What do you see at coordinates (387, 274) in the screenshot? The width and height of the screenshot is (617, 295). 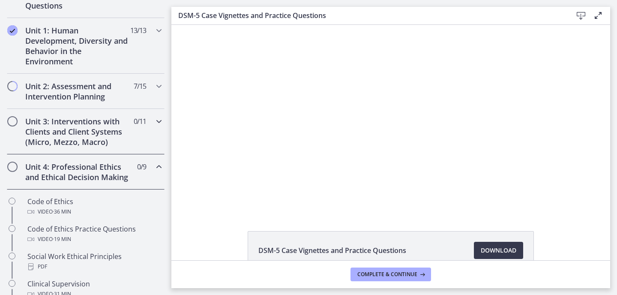 I see `span: Complete & continue` at bounding box center [387, 274].